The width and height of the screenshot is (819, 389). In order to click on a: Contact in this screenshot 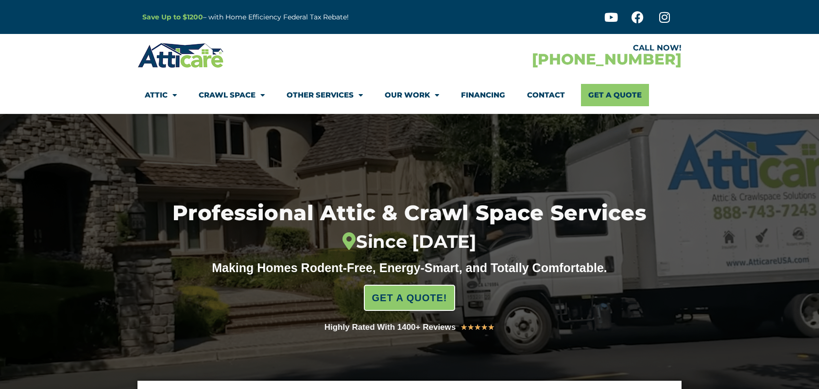, I will do `click(546, 95)`.